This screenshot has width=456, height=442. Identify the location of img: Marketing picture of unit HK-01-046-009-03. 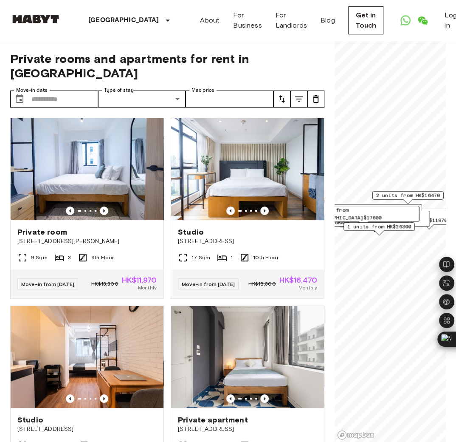
(87, 169).